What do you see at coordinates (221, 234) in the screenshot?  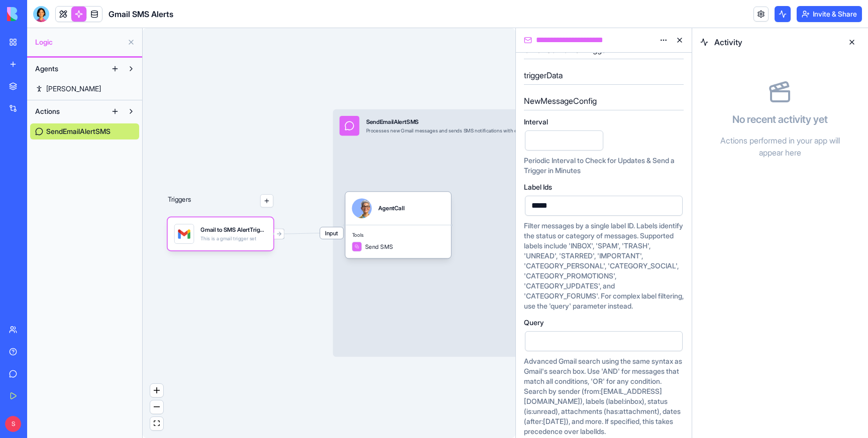 I see `div: Gmail to SMS AlertTriggerThis is a gmail trigger set` at bounding box center [221, 234].